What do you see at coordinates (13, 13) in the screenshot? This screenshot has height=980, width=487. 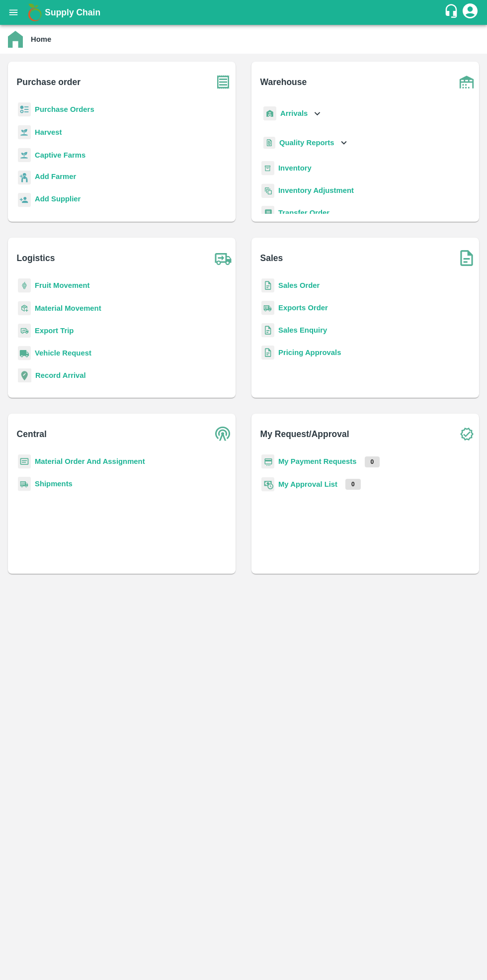 I see `button: open drawer` at bounding box center [13, 13].